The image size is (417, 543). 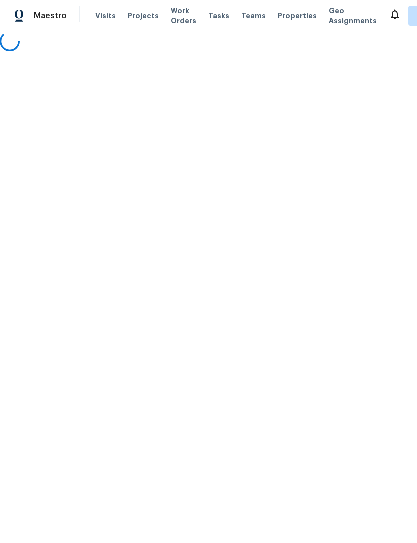 I want to click on span: Work Orders, so click(x=183, y=16).